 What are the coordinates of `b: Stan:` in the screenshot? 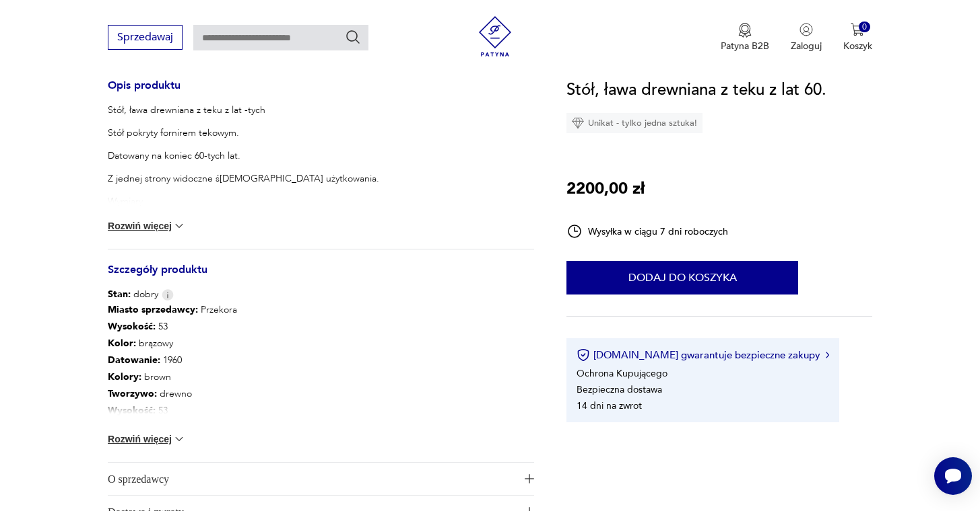 It's located at (119, 294).